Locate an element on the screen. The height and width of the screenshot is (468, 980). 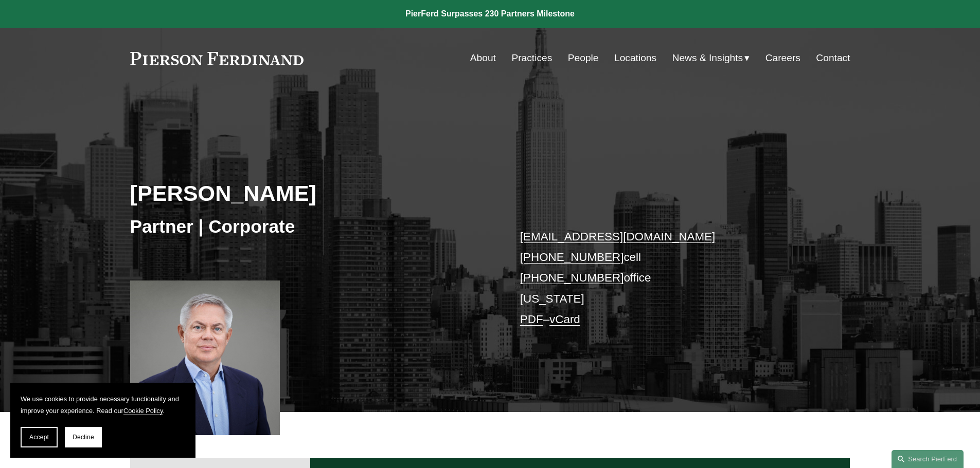
button: Accept is located at coordinates (39, 437).